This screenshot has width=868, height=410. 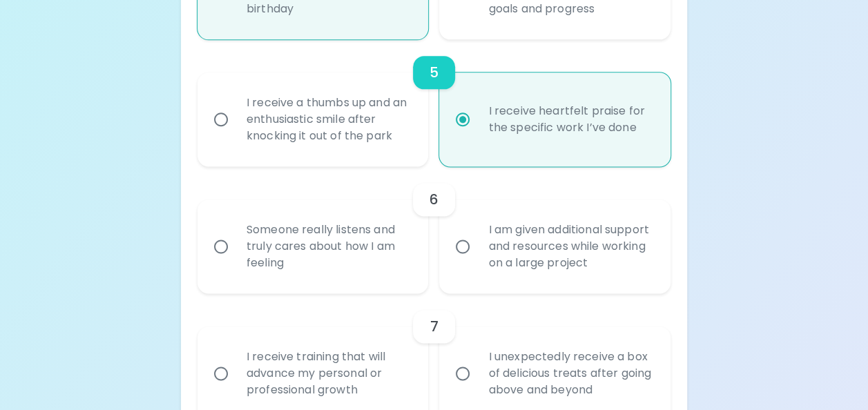 I want to click on div: Someone really listens and truly cares about how I am feeling, so click(x=328, y=247).